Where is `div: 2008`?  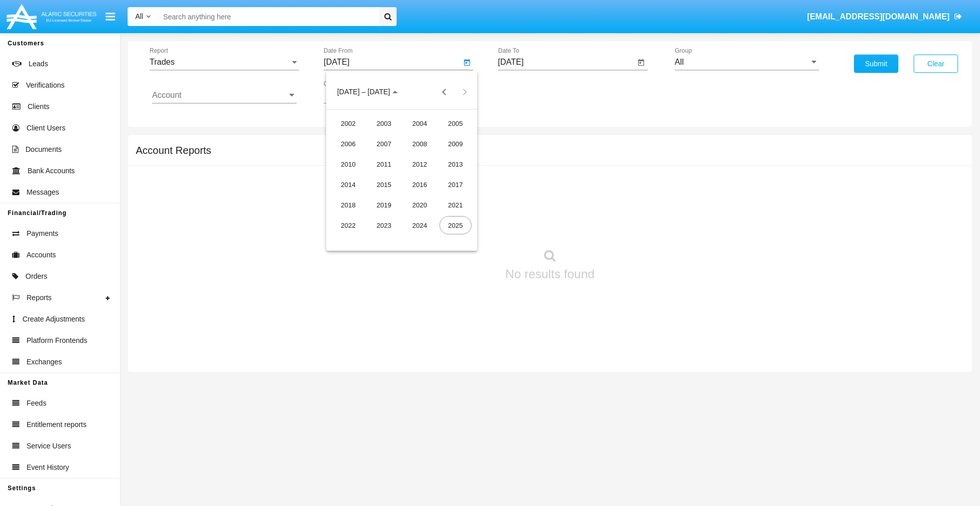 div: 2008 is located at coordinates (419, 143).